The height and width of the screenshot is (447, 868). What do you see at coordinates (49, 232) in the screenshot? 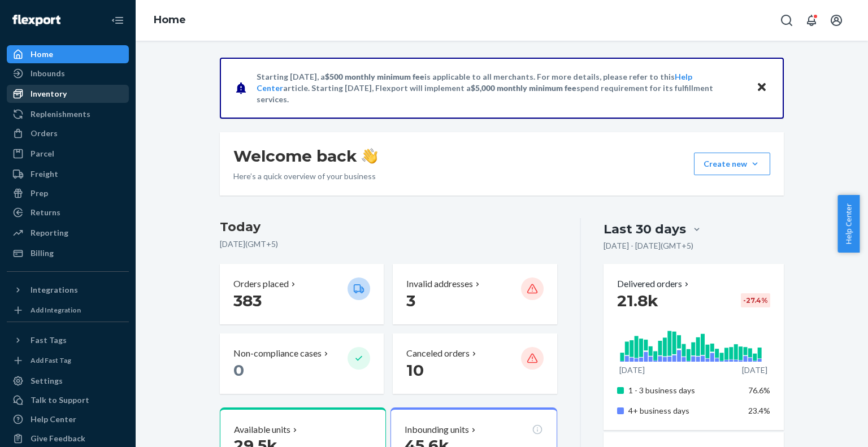
I see `div: Reporting` at bounding box center [49, 232].